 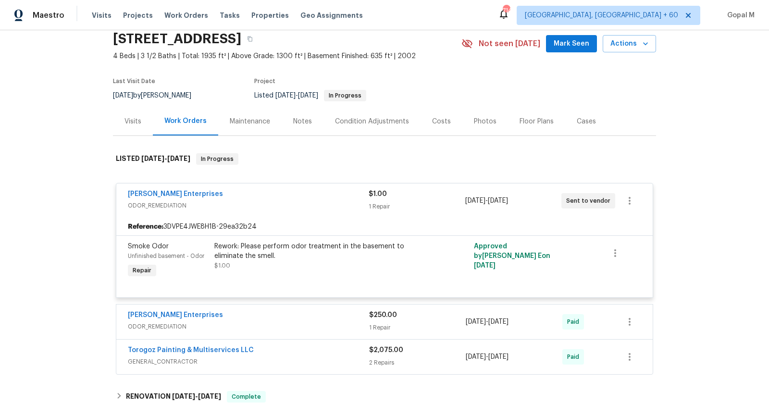 I want to click on span: Properties, so click(x=270, y=15).